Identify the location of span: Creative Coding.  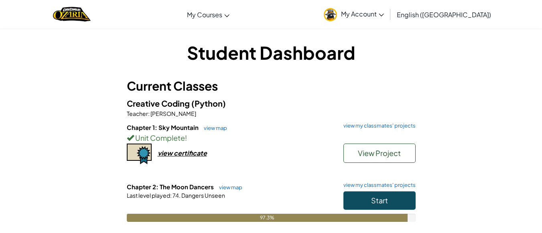
(159, 103).